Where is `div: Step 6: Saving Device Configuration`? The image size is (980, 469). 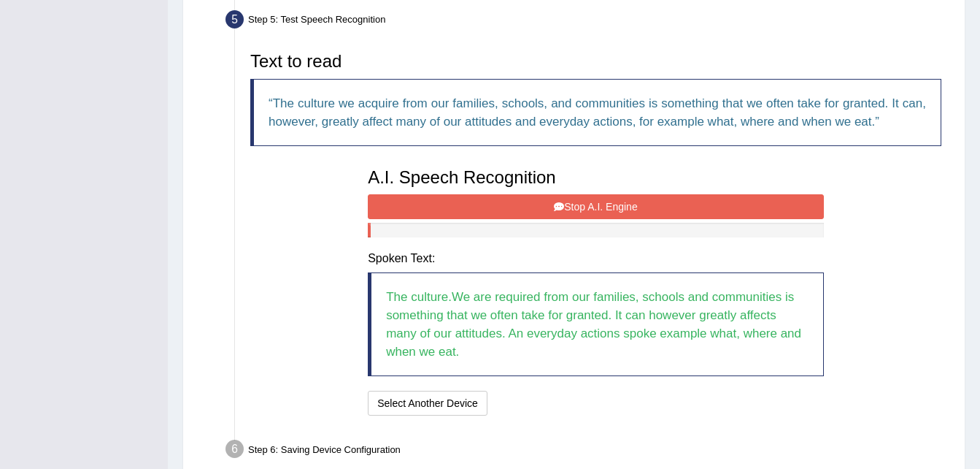 div: Step 6: Saving Device Configuration is located at coordinates (588, 451).